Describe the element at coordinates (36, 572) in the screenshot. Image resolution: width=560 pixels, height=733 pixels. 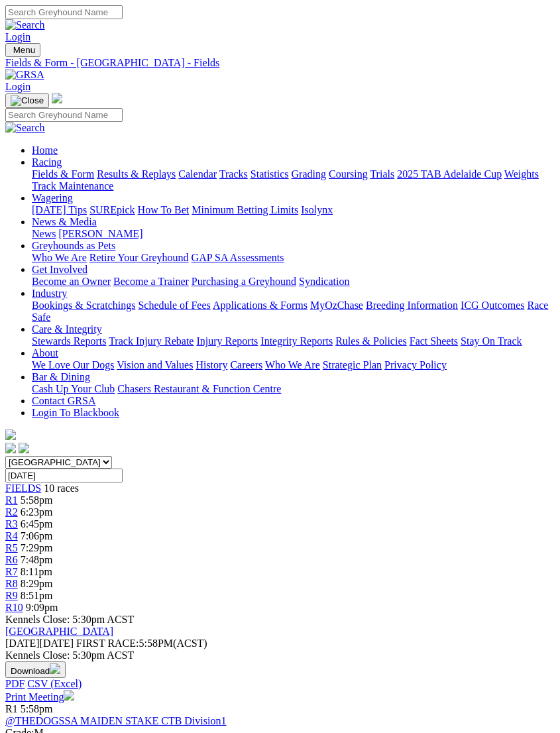
I see `span: 8:11pm` at that location.